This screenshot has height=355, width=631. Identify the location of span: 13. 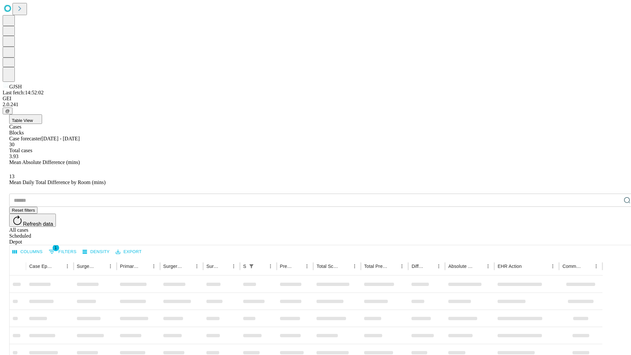
(12, 176).